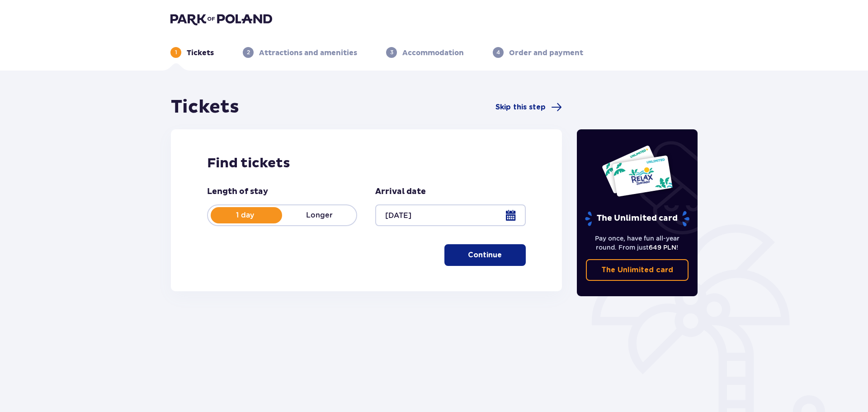  What do you see at coordinates (637, 171) in the screenshot?
I see `img: Two entry cards to Suntago with the word 'UNLIMITED RELAX', featuring a white background with tro...` at bounding box center [637, 171].